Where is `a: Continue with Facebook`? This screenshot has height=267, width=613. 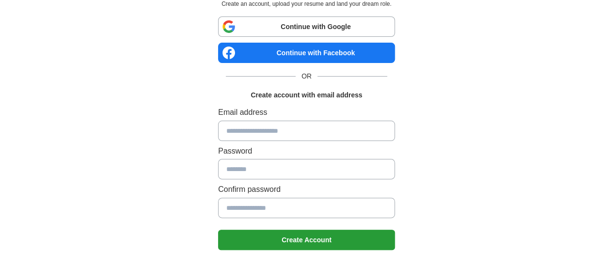 a: Continue with Facebook is located at coordinates (306, 53).